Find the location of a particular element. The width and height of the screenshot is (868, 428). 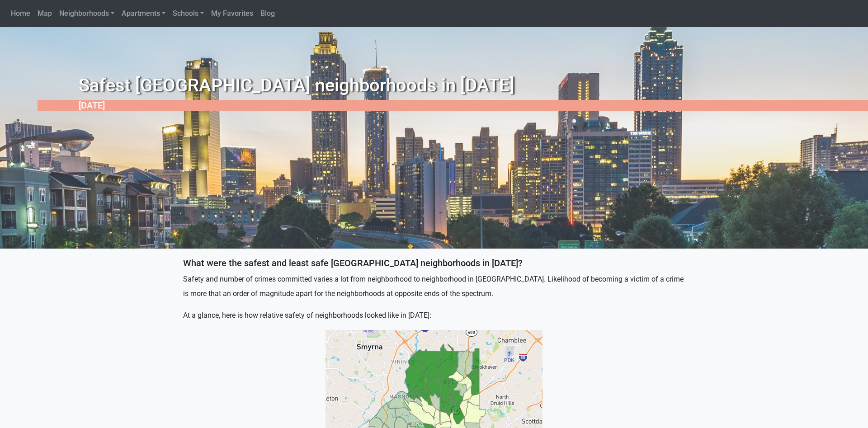

span: Map is located at coordinates (44, 13).